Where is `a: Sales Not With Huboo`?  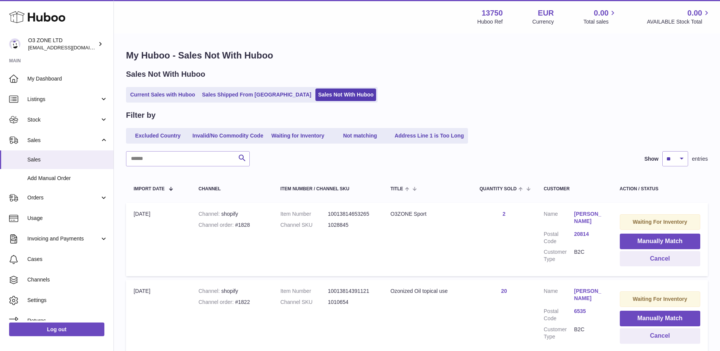
a: Sales Not With Huboo is located at coordinates (346, 94).